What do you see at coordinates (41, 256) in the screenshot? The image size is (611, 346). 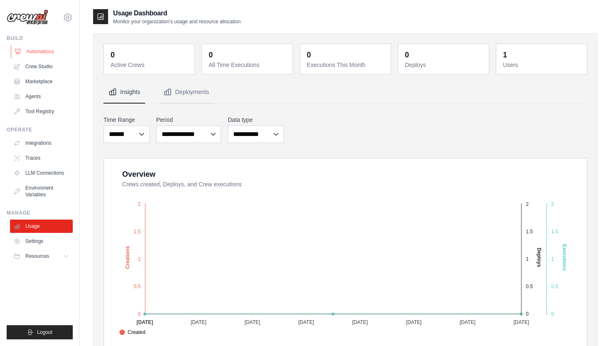 I see `button: Resources` at bounding box center [41, 256].